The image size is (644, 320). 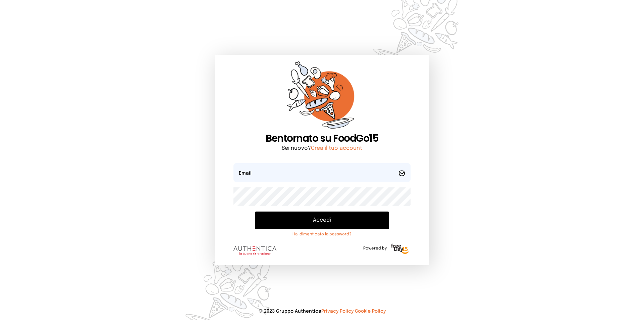 What do you see at coordinates (322, 97) in the screenshot?
I see `img: sticker-orange.65babaf.png` at bounding box center [322, 97].